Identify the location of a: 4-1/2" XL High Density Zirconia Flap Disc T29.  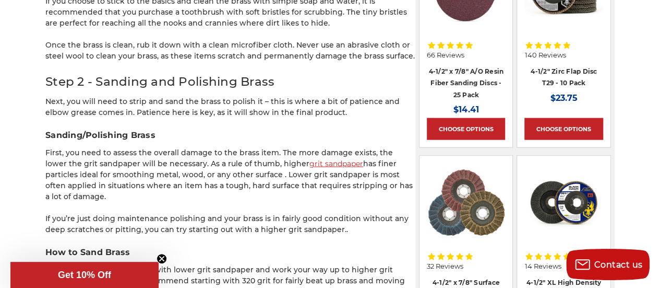
(564, 202).